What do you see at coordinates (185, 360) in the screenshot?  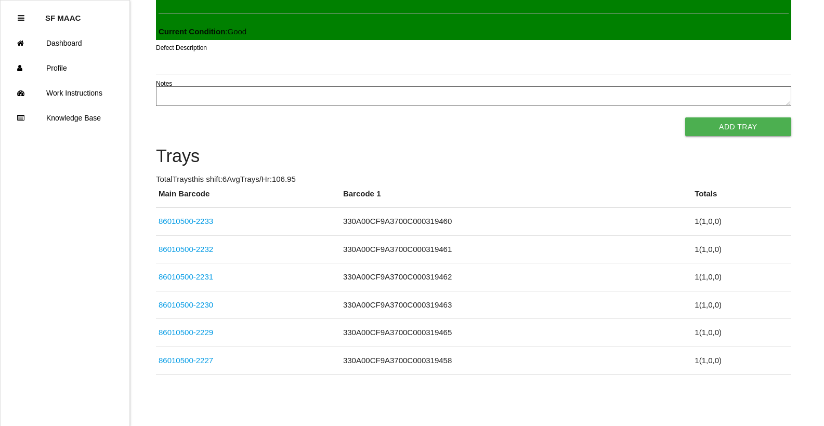 I see `a: 86010500-2227` at bounding box center [185, 360].